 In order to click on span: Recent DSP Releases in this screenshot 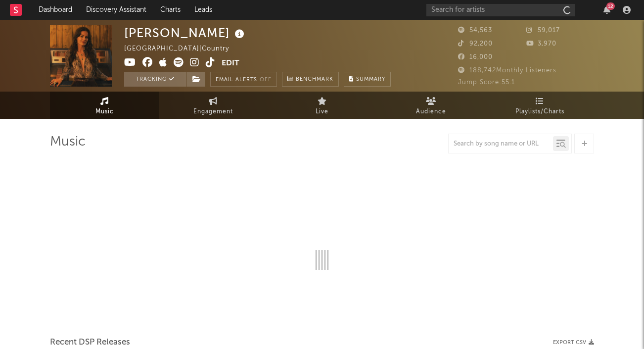, I will do `click(90, 343)`.